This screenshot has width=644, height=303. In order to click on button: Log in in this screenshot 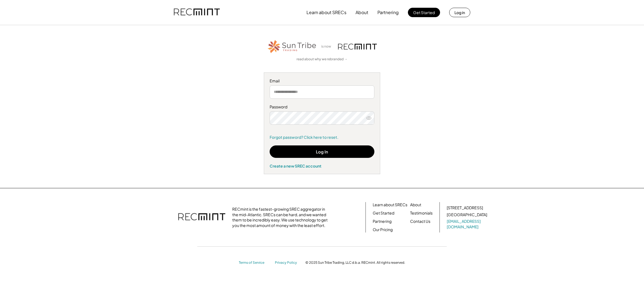, I will do `click(460, 13)`.